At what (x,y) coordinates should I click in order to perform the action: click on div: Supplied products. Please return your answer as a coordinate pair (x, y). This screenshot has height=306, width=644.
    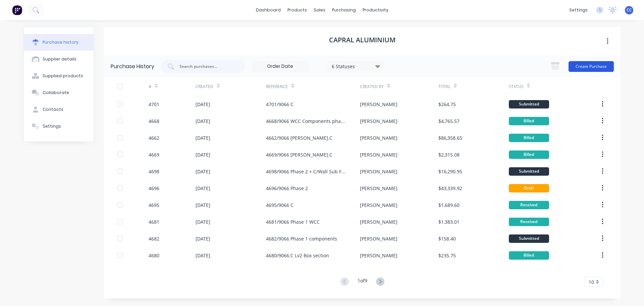
    Looking at the image, I should click on (63, 76).